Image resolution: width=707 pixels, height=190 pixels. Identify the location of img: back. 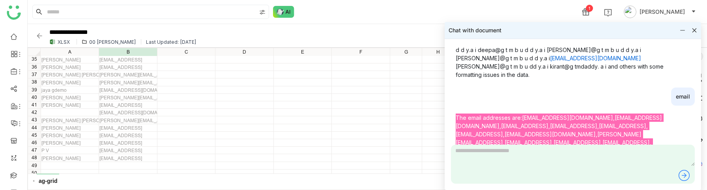
(39, 36).